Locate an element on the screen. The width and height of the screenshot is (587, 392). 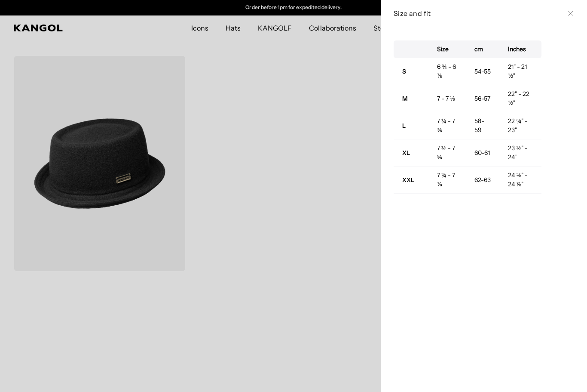
td: 58-59 is located at coordinates (483, 126).